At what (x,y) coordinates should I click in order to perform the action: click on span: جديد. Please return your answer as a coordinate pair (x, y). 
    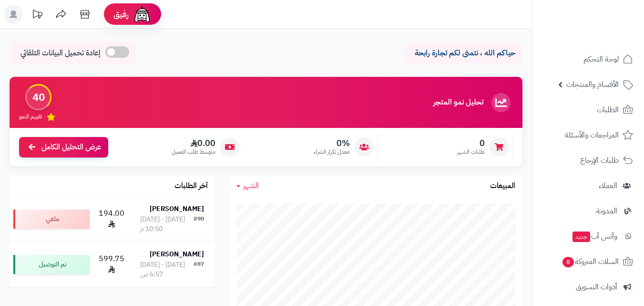
    Looking at the image, I should click on (581, 237).